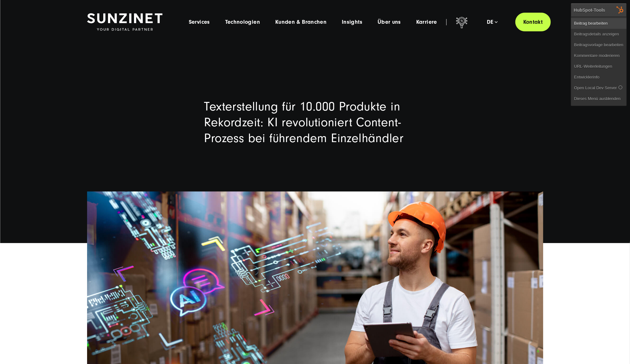 Image resolution: width=630 pixels, height=364 pixels. I want to click on a: Beitragsvorlage bearbeiten, so click(599, 45).